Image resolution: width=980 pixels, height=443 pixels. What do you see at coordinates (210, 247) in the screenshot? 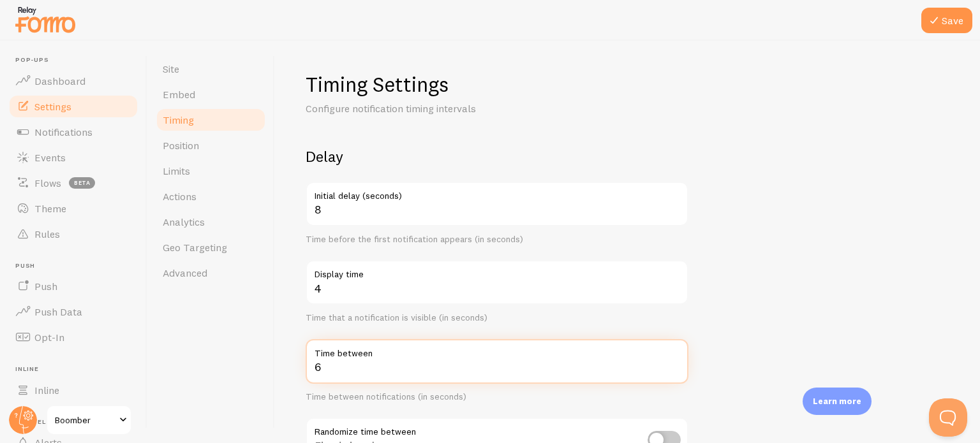
I see `a: Geo Targeting` at bounding box center [210, 247].